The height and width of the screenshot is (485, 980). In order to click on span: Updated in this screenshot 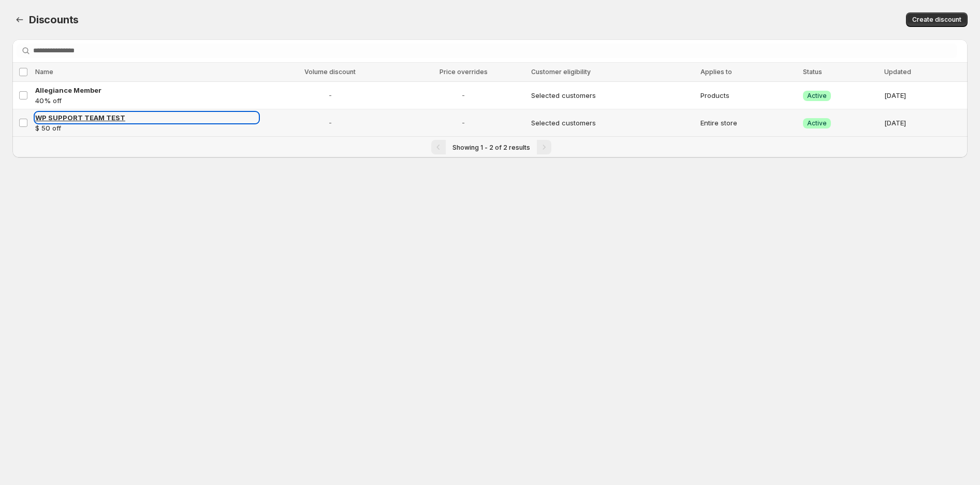, I will do `click(898, 71)`.